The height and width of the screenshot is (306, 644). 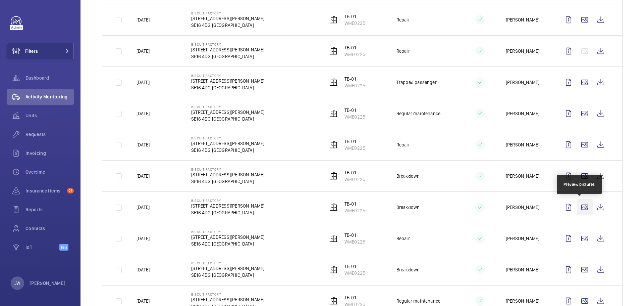 I want to click on span: 21, so click(x=71, y=191).